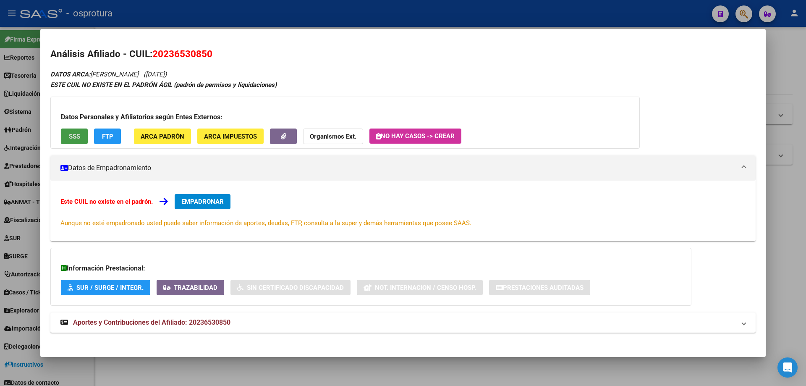  Describe the element at coordinates (74, 137) in the screenshot. I see `span: SSS` at that location.